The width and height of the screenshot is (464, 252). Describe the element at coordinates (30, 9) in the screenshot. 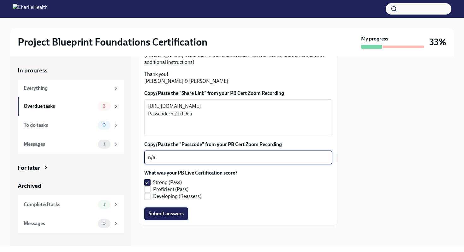

I see `img: CharlieHealth` at that location.